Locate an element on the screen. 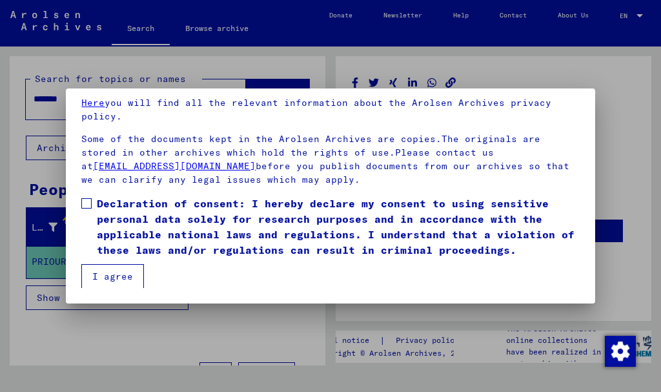 The image size is (661, 392). a: Here is located at coordinates (93, 103).